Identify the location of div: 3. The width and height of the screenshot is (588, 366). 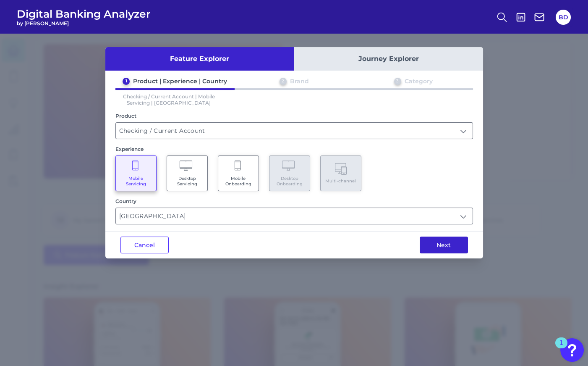
(397, 81).